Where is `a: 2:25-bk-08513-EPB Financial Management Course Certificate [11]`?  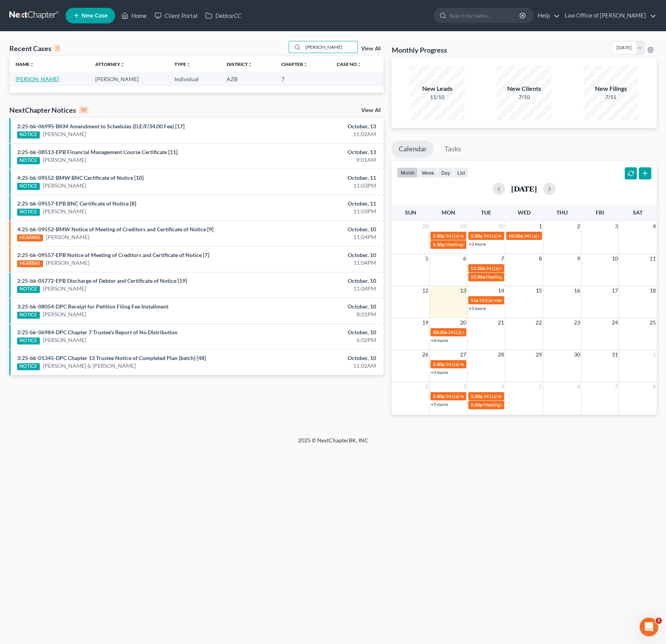
a: 2:25-bk-08513-EPB Financial Management Course Certificate [11] is located at coordinates (97, 152).